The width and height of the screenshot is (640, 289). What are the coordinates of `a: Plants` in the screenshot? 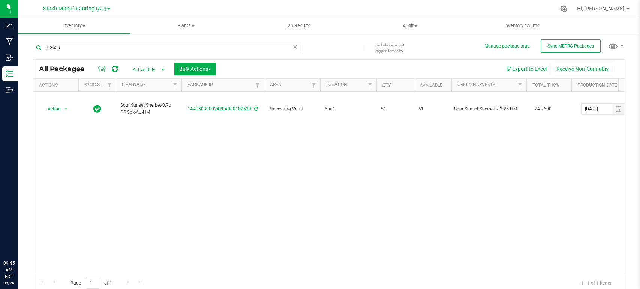 It's located at (186, 26).